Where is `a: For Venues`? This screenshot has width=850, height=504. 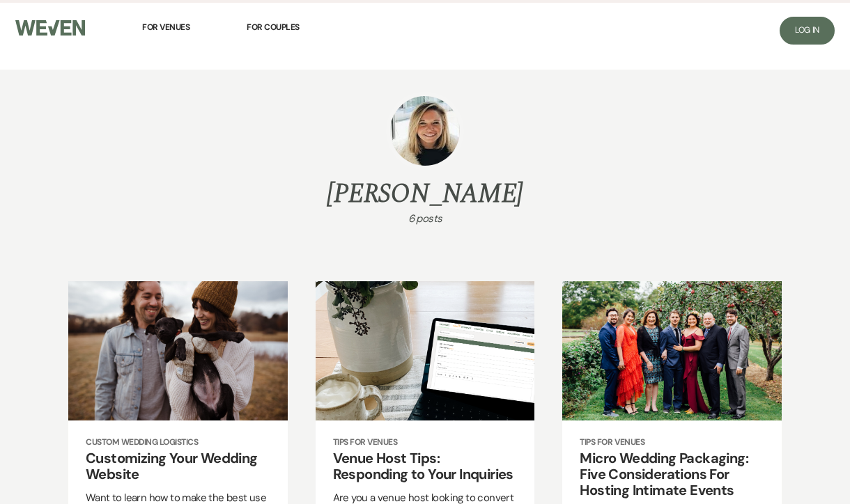
a: For Venues is located at coordinates (166, 27).